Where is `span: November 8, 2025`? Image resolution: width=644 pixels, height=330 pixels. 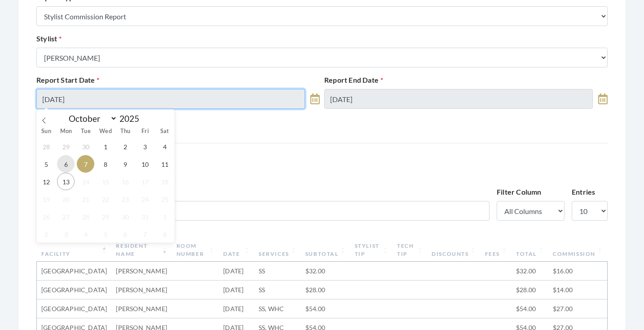 span: November 8, 2025 is located at coordinates (164, 233).